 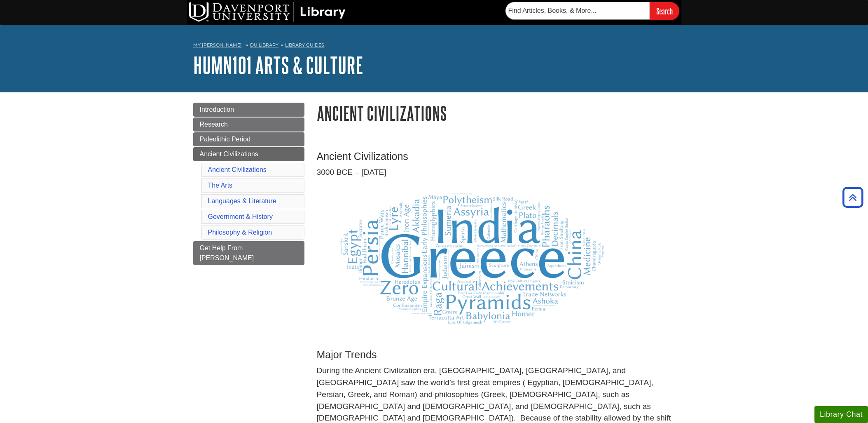 I want to click on a: Research, so click(x=249, y=124).